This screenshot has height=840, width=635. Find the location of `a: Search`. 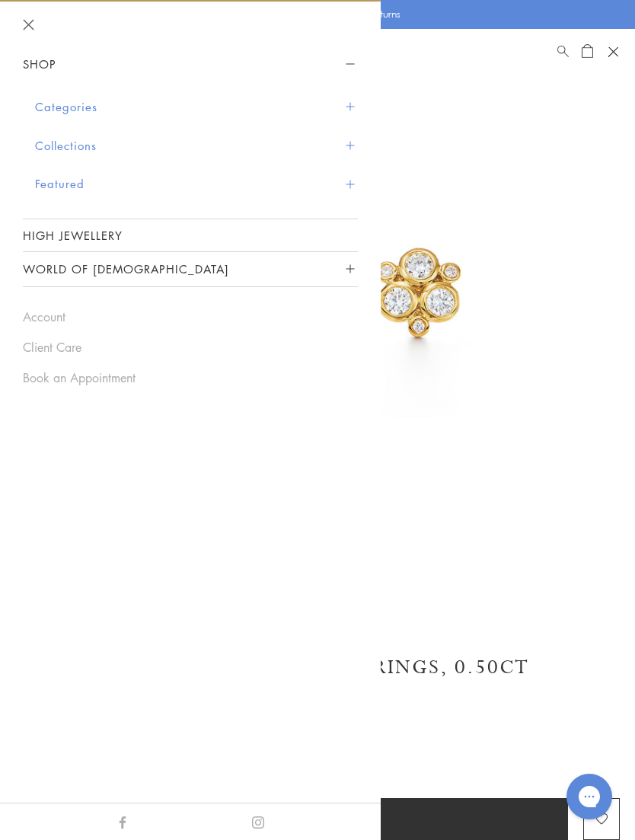

a: Search is located at coordinates (563, 52).